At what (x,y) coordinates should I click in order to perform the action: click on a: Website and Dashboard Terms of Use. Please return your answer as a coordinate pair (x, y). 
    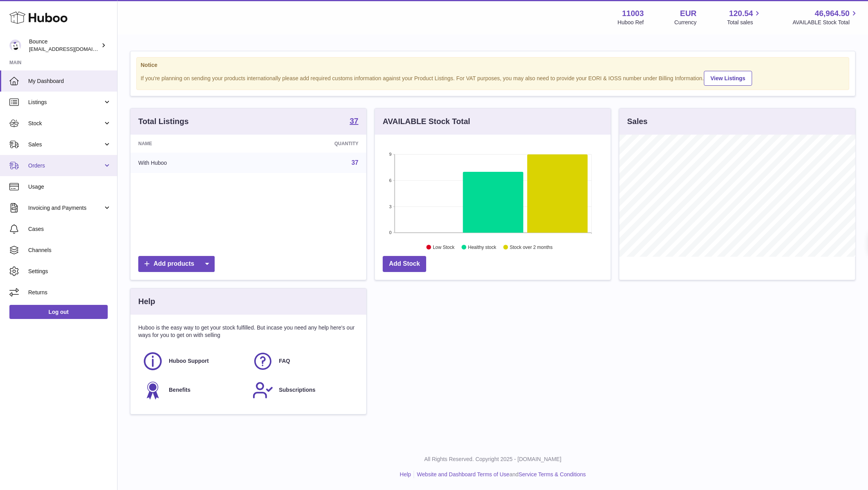
    Looking at the image, I should click on (463, 475).